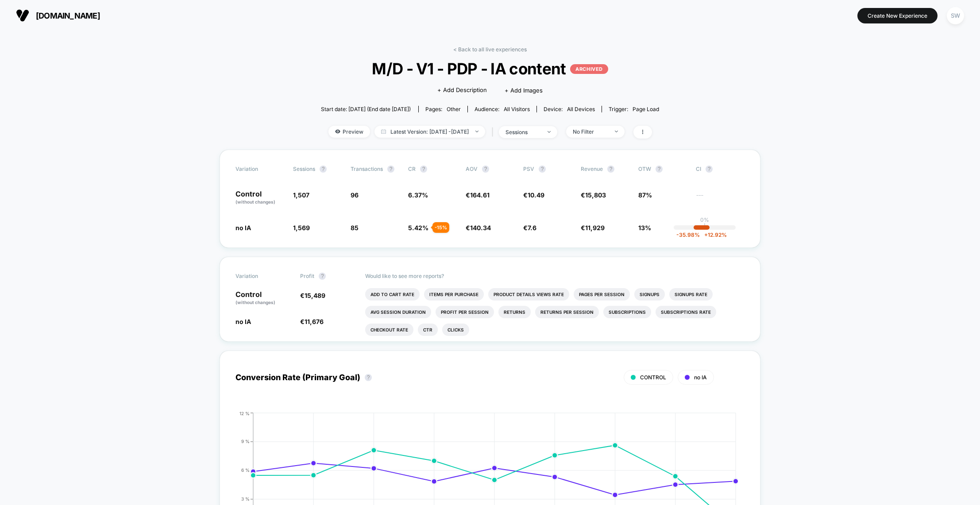  Describe the element at coordinates (691, 295) in the screenshot. I see `li: Signups Rate` at that location.